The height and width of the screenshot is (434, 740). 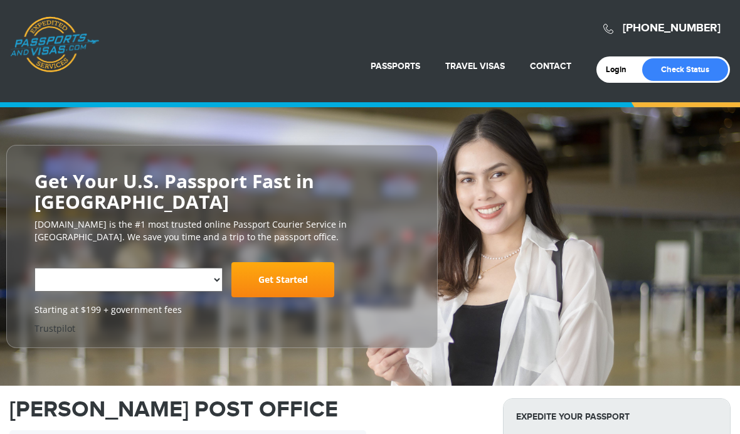 I want to click on a: Get Started, so click(x=283, y=280).